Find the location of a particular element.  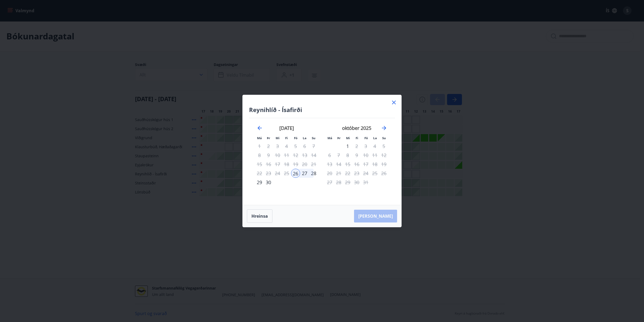

td: Not available. mánudagur, 15. september 2025 is located at coordinates (259, 164).